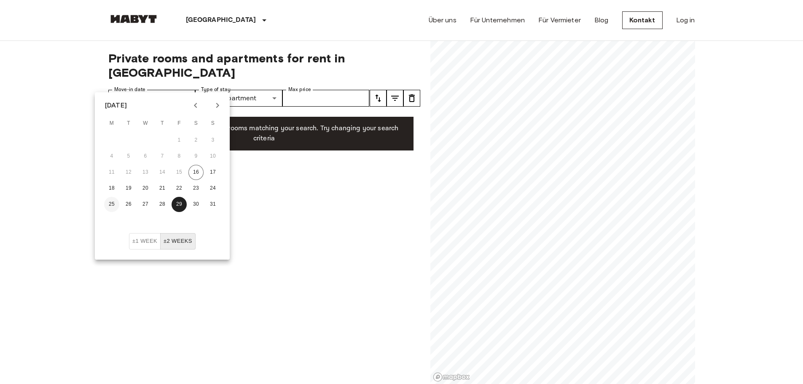  I want to click on span: Thursday, so click(162, 124).